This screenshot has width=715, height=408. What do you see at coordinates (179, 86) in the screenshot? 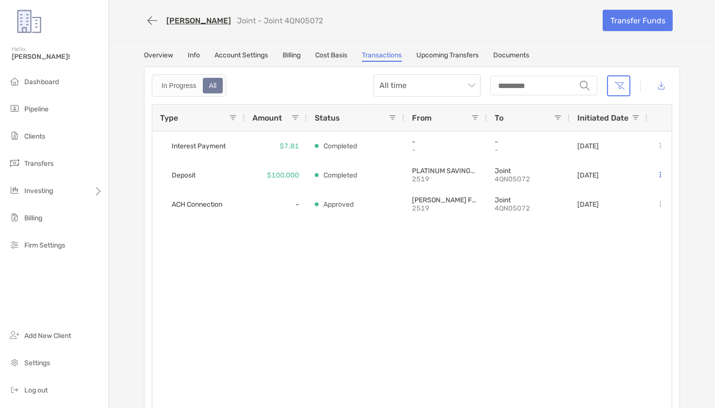
I see `div: In Progress` at bounding box center [179, 86].